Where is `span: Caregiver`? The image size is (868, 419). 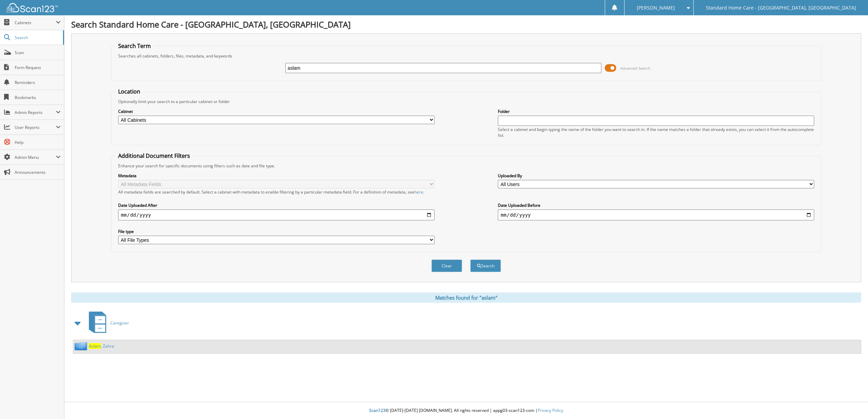
span: Caregiver is located at coordinates (120, 323).